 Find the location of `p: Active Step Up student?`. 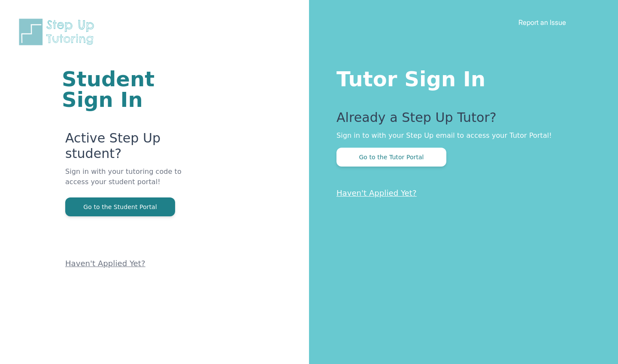

p: Active Step Up student? is located at coordinates (136, 149).